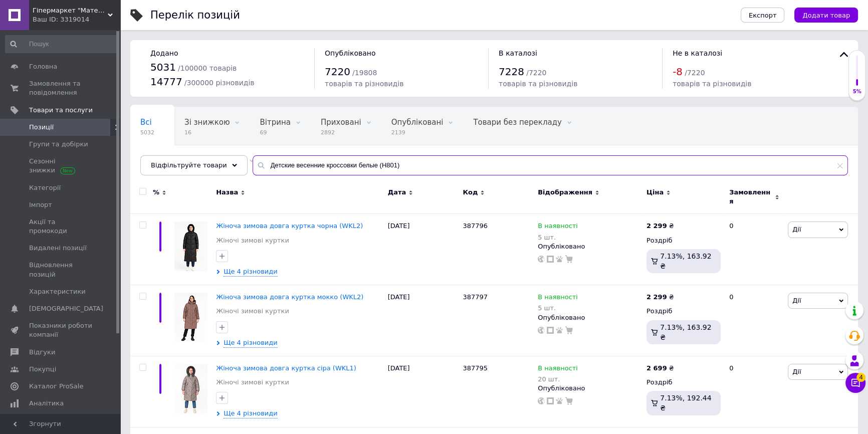 The width and height of the screenshot is (868, 434). What do you see at coordinates (656, 368) in the screenshot?
I see `b: 2 699` at bounding box center [656, 368].